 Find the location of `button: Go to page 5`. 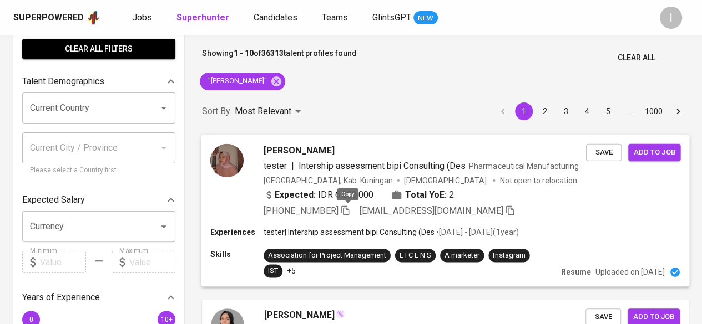

button: Go to page 5 is located at coordinates (608, 111).